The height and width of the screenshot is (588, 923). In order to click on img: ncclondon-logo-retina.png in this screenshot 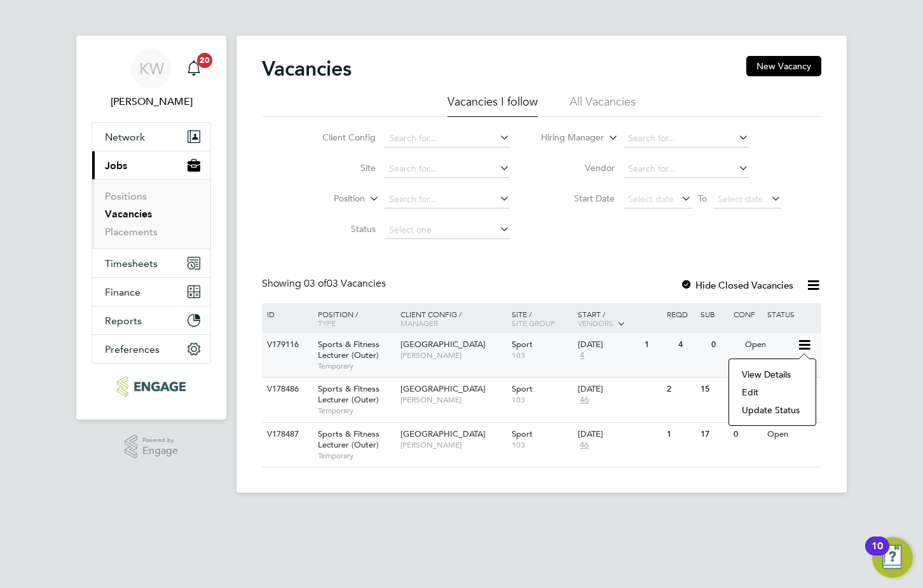, I will do `click(151, 387)`.